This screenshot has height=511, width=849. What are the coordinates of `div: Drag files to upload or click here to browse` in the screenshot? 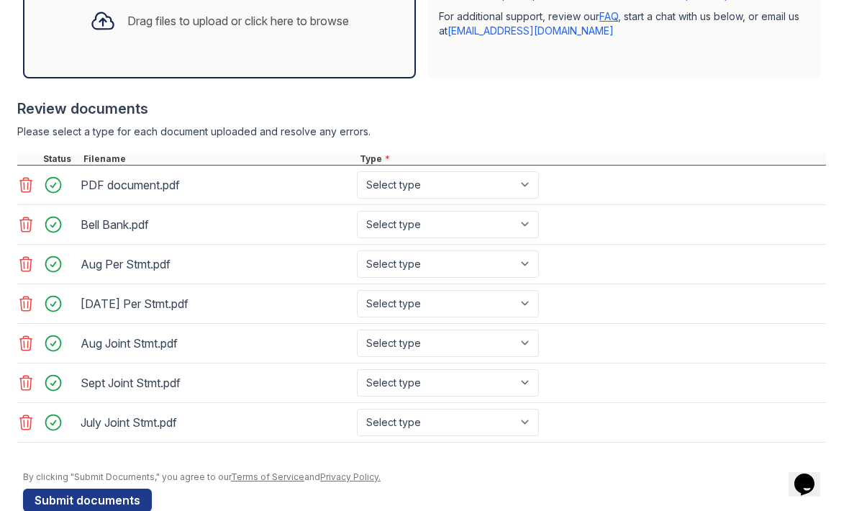 It's located at (238, 21).